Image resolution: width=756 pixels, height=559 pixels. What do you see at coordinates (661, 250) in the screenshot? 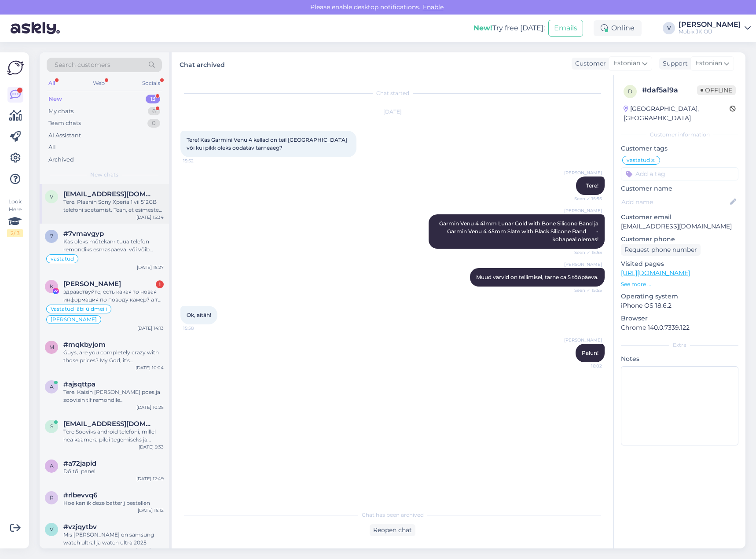
I see `div: Request phone number` at bounding box center [661, 250].